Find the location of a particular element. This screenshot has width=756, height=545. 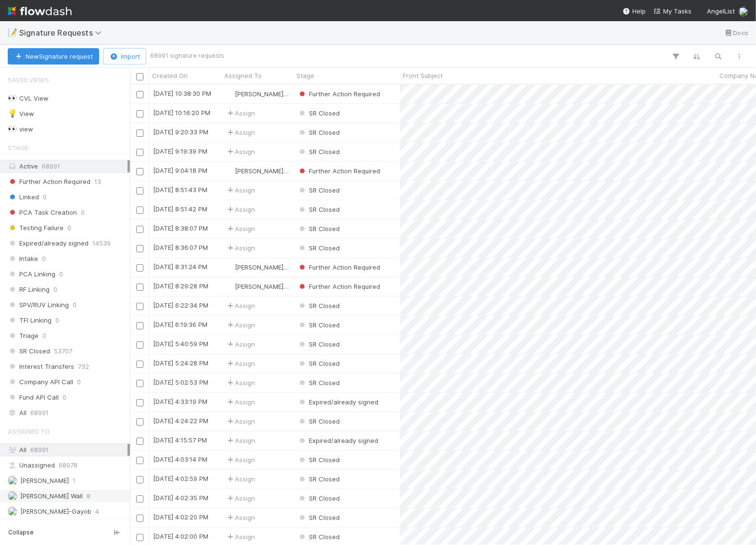

div: Expired/already signed is located at coordinates (338, 402).